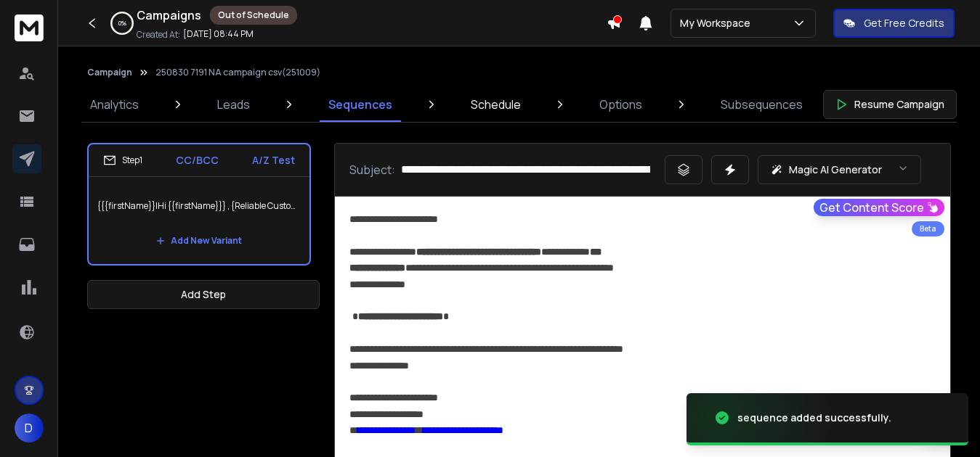 This screenshot has height=457, width=980. What do you see at coordinates (110, 72) in the screenshot?
I see `button: Campaign` at bounding box center [110, 72].